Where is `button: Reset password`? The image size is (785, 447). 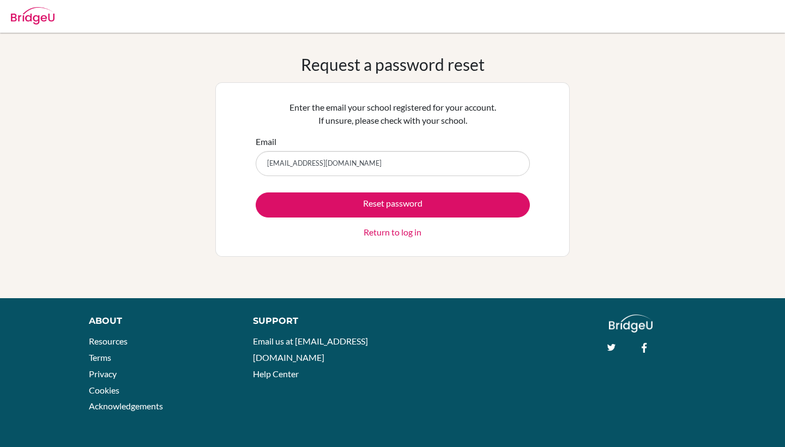 button: Reset password is located at coordinates (392, 205).